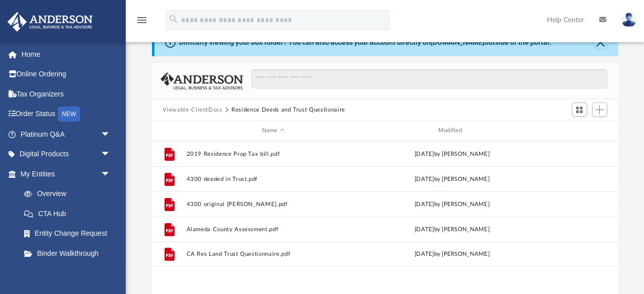  I want to click on a: Tax Organizers, so click(66, 94).